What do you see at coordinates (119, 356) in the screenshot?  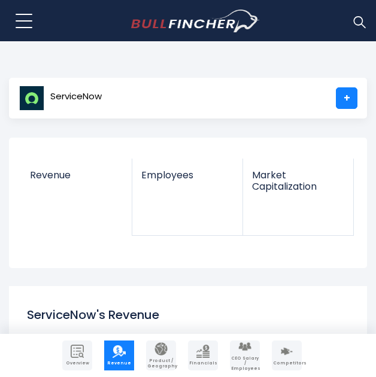 I see `a: Company Revenue` at bounding box center [119, 356].